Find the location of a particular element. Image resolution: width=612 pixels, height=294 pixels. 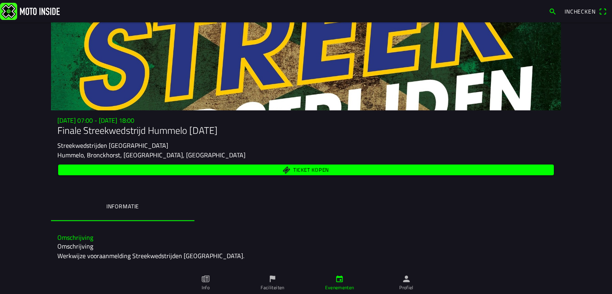

ion-label: Info is located at coordinates (206, 288).